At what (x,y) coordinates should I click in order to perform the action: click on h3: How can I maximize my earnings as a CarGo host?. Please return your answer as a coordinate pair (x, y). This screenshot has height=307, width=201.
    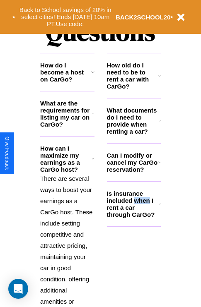
    Looking at the image, I should click on (66, 159).